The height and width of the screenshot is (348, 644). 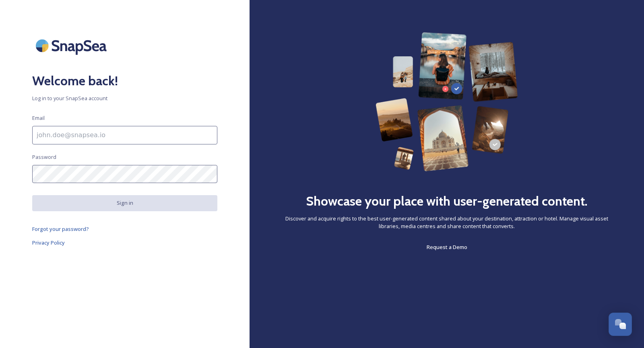 I want to click on span: Log in to your SnapSea account, so click(x=125, y=99).